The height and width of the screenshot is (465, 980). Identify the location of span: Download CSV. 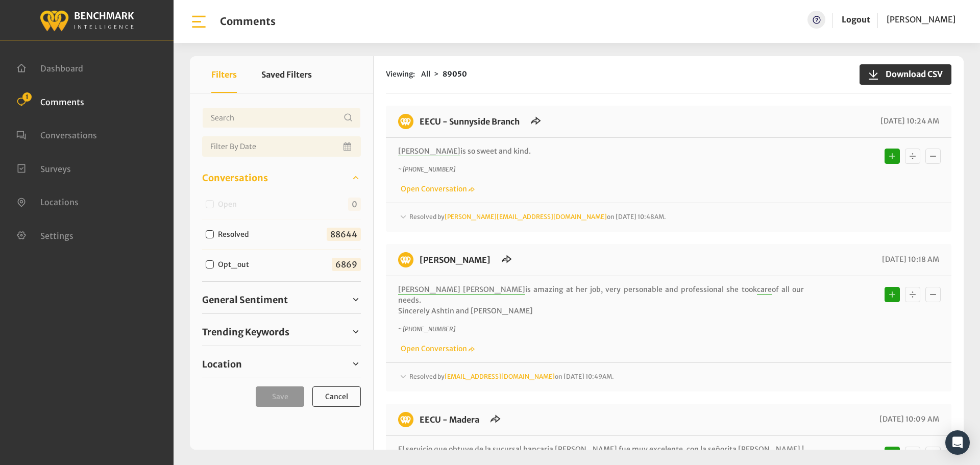
(911, 74).